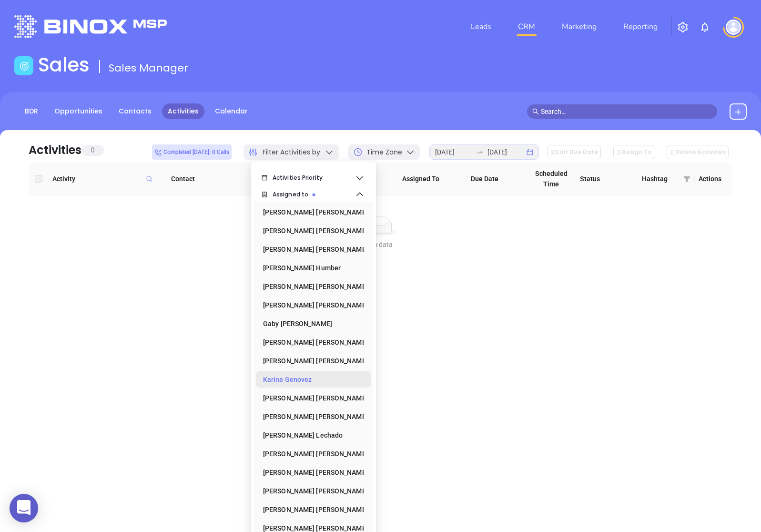 The height and width of the screenshot is (532, 761). I want to click on th: Scheduled Time, so click(551, 179).